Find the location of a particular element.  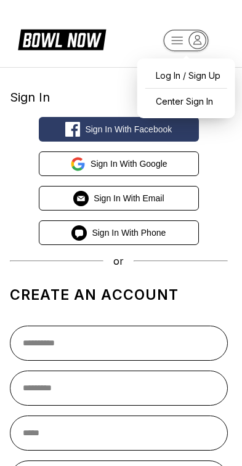

span: Sign in with Phone is located at coordinates (129, 233).